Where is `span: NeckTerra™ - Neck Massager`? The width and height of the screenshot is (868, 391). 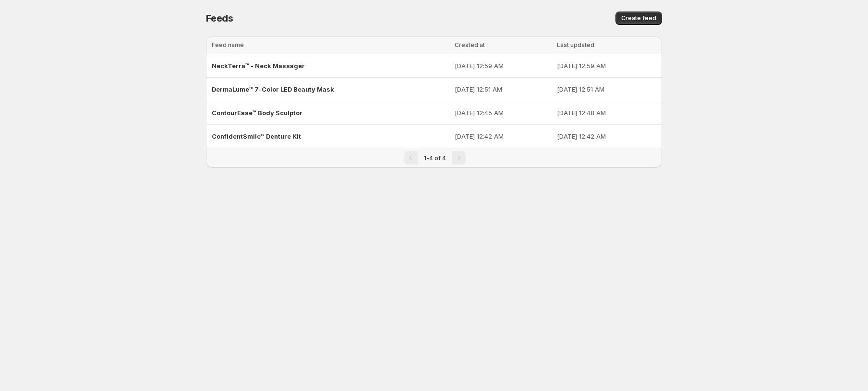
span: NeckTerra™ - Neck Massager is located at coordinates (259, 65).